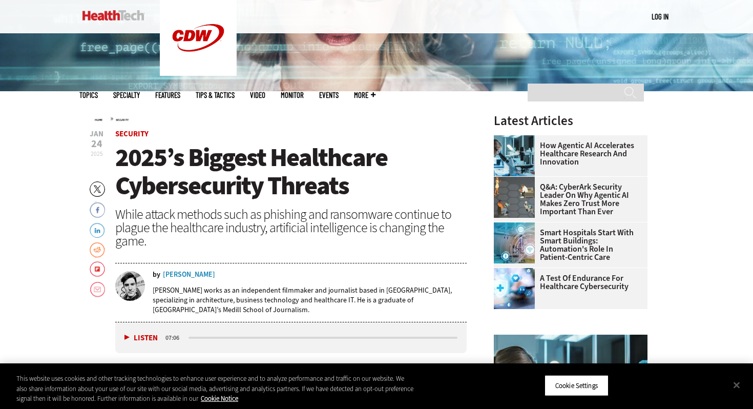 This screenshot has height=409, width=753. I want to click on img: scientist looks through microscope in lab, so click(514, 156).